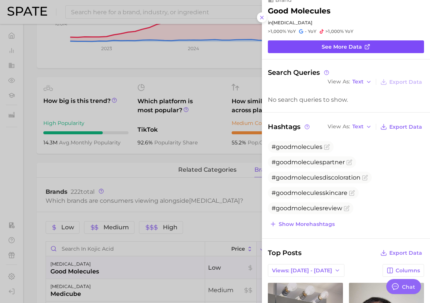 Image resolution: width=430 pixels, height=303 pixels. Describe the element at coordinates (342, 47) in the screenshot. I see `span: See more data` at that location.